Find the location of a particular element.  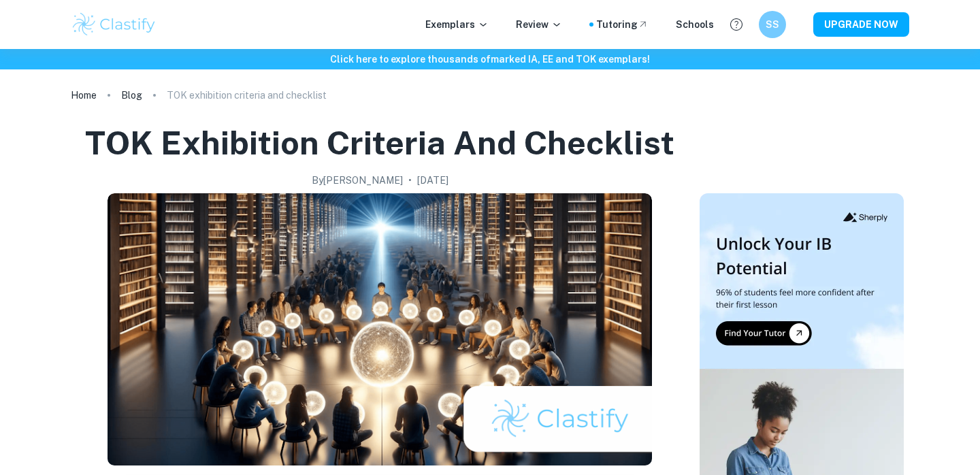

a: Schools is located at coordinates (695, 24).